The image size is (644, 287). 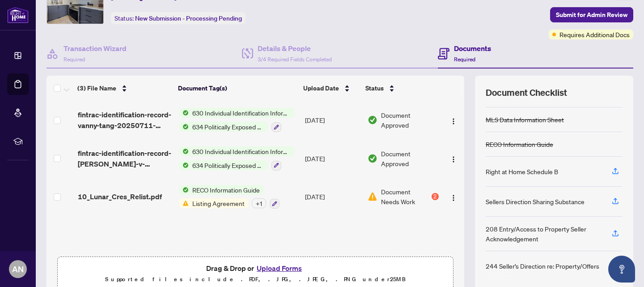 I want to click on th: Document Tag(s), so click(x=237, y=88).